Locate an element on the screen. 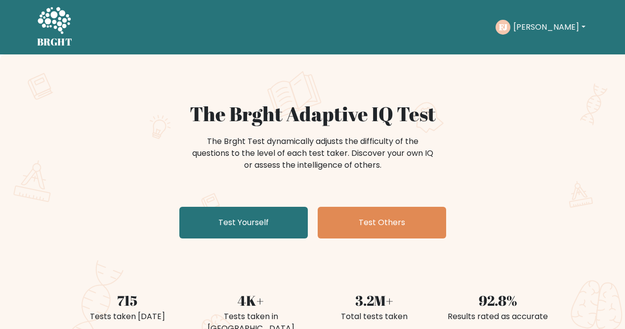 Image resolution: width=625 pixels, height=329 pixels. div: 4K+ is located at coordinates (251, 300).